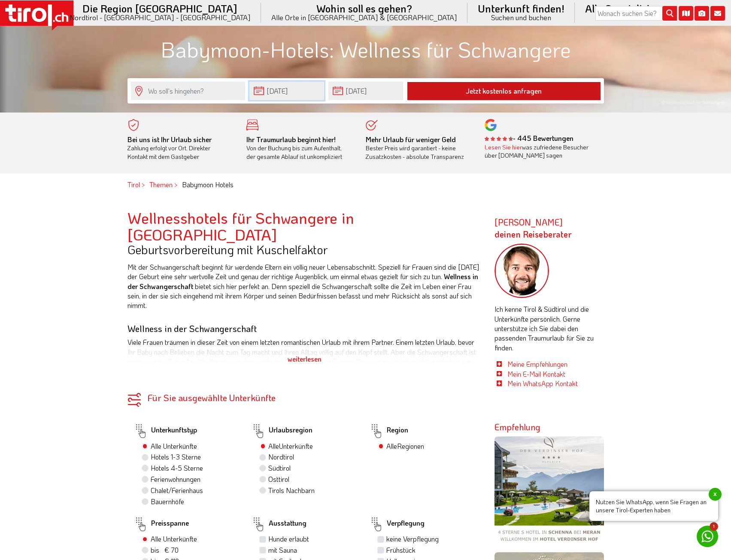  I want to click on label: Alle Regionen, so click(405, 446).